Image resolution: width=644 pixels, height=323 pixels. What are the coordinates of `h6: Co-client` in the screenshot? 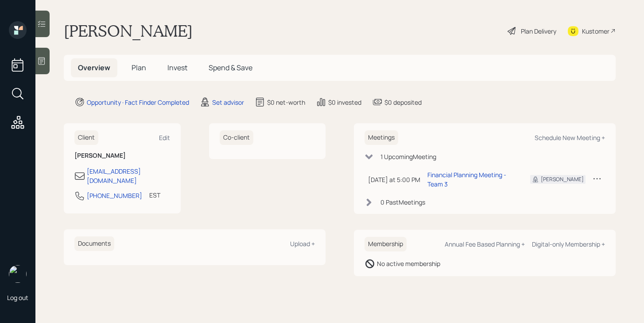 It's located at (236, 137).